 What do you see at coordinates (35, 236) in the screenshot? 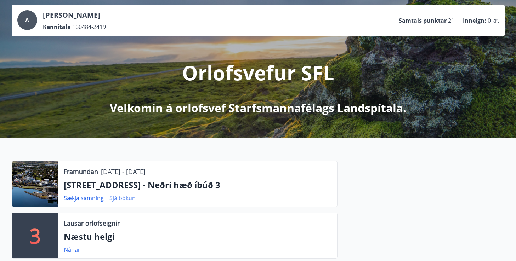
I see `p: 3` at bounding box center [35, 236].